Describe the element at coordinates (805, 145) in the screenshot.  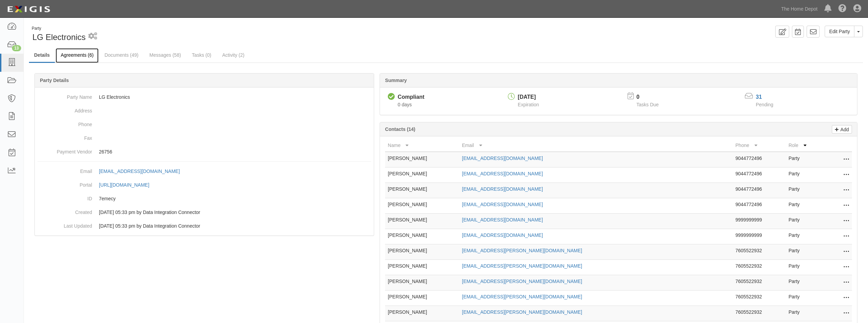
I see `th: Role` at that location.